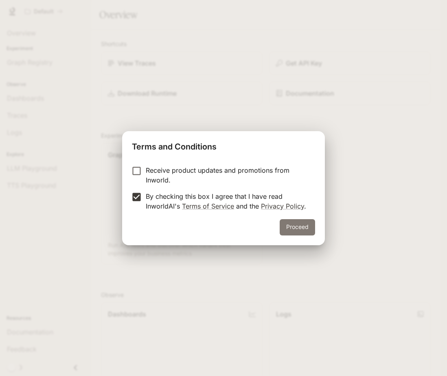  I want to click on button: Proceed, so click(297, 227).